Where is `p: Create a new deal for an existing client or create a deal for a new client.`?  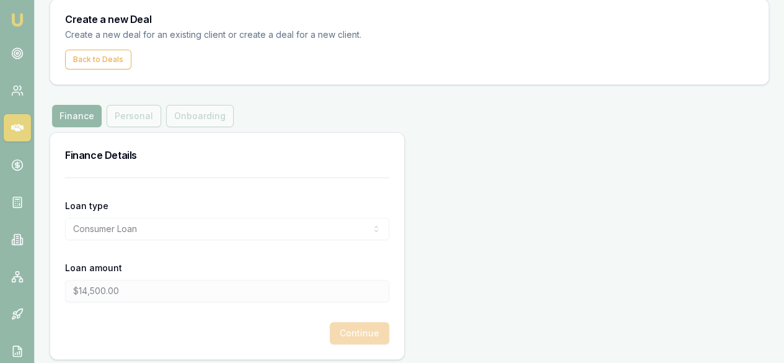
p: Create a new deal for an existing client or create a deal for a new client. is located at coordinates (224, 35).